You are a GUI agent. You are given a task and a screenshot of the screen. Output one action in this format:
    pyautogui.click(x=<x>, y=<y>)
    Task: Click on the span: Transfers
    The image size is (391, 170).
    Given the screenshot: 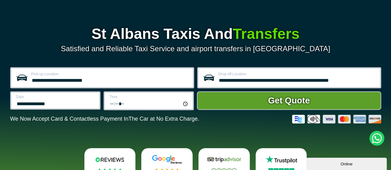 What is the action you would take?
    pyautogui.click(x=266, y=34)
    